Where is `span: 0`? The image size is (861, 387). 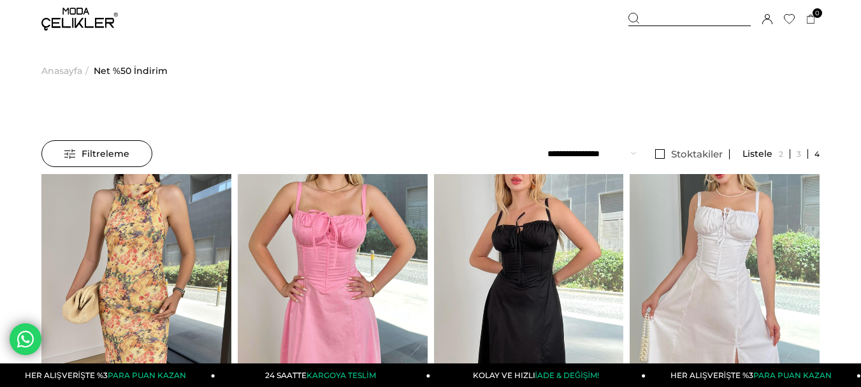
span: 0 is located at coordinates (817, 13).